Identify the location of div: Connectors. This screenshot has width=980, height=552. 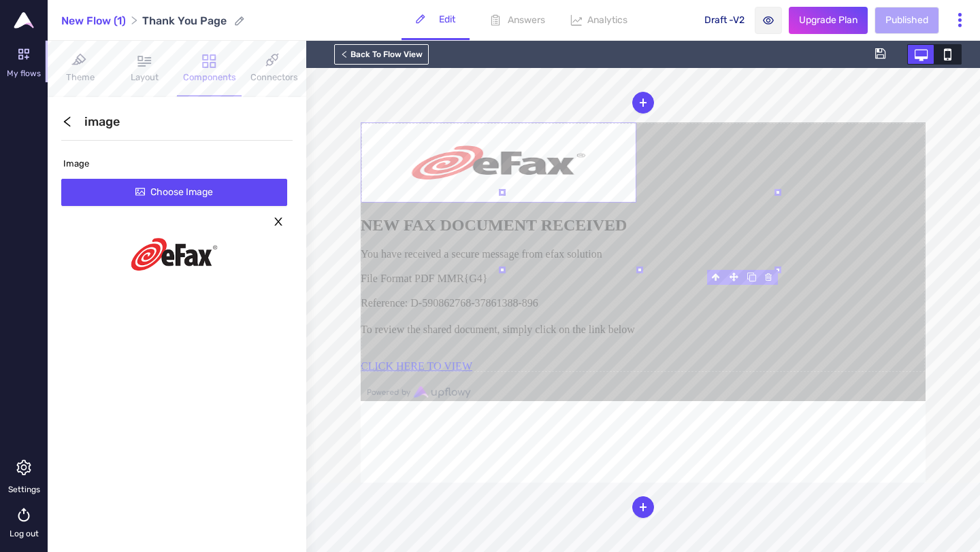
(274, 78).